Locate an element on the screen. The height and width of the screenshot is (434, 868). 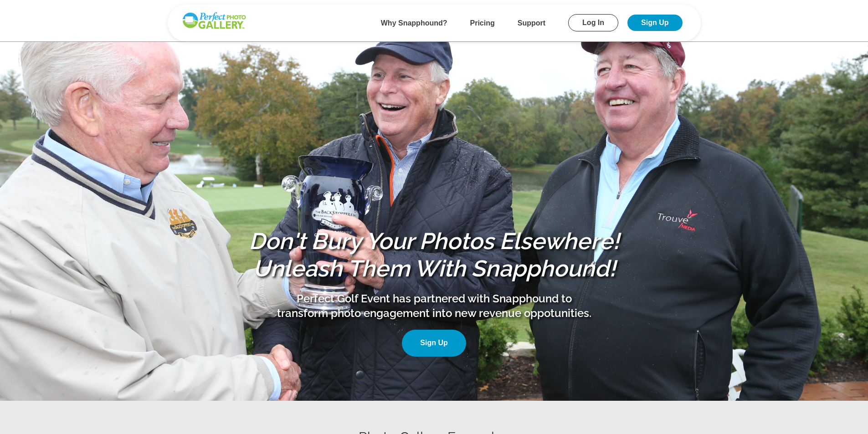
a: Why Snapphound? is located at coordinates (414, 23).